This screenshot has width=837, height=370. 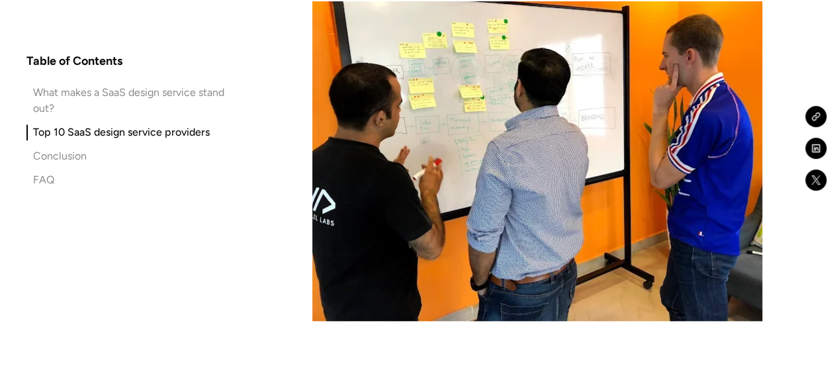 What do you see at coordinates (131, 132) in the screenshot?
I see `a: Top 10 SaaS design service providers` at bounding box center [131, 132].